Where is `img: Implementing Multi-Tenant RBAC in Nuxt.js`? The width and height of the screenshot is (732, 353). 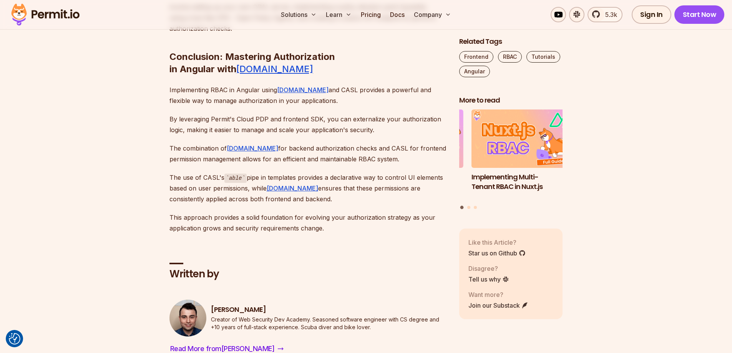 img: Implementing Multi-Tenant RBAC in Nuxt.js is located at coordinates (523, 139).